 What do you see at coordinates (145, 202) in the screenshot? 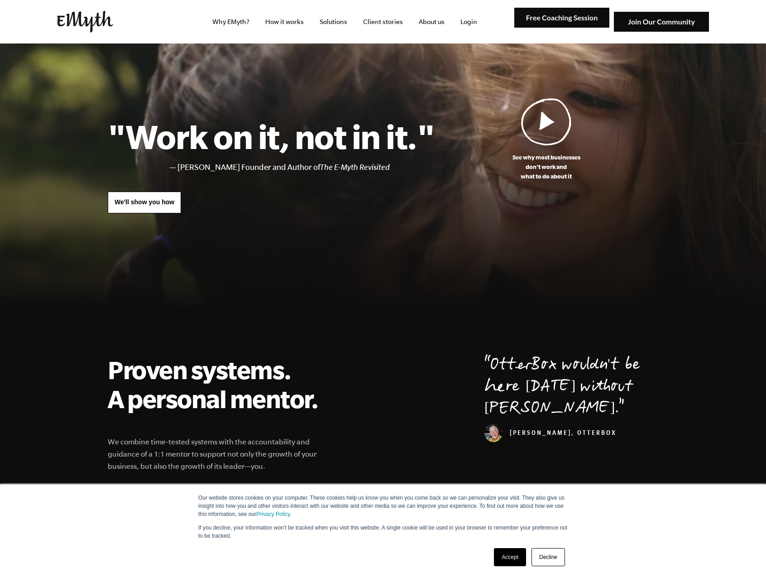
I see `a: We'll show you how` at bounding box center [145, 202].